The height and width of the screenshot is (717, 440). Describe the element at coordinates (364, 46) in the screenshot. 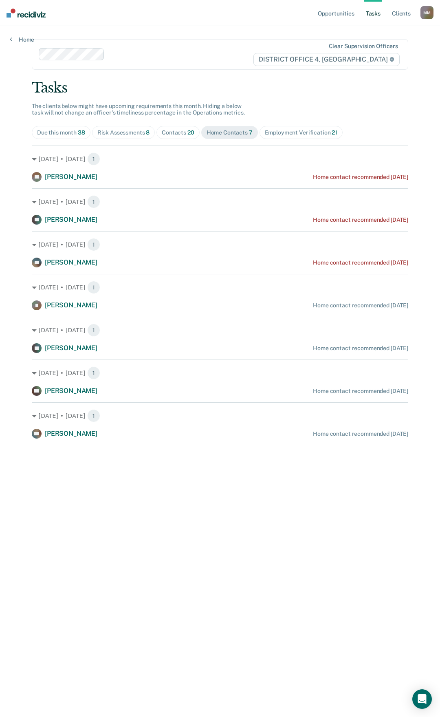

I see `div: Clear supervision officers` at that location.